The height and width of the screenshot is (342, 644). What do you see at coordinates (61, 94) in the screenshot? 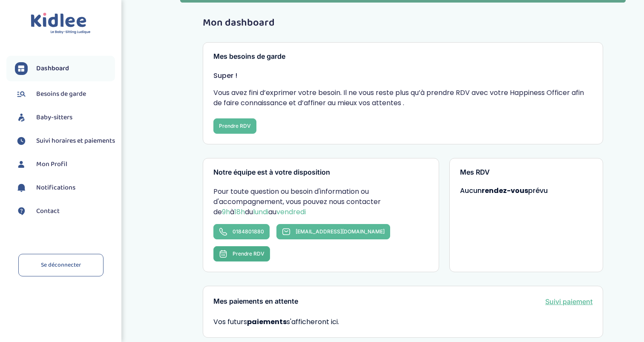
I see `span: Besoins de garde` at bounding box center [61, 94].